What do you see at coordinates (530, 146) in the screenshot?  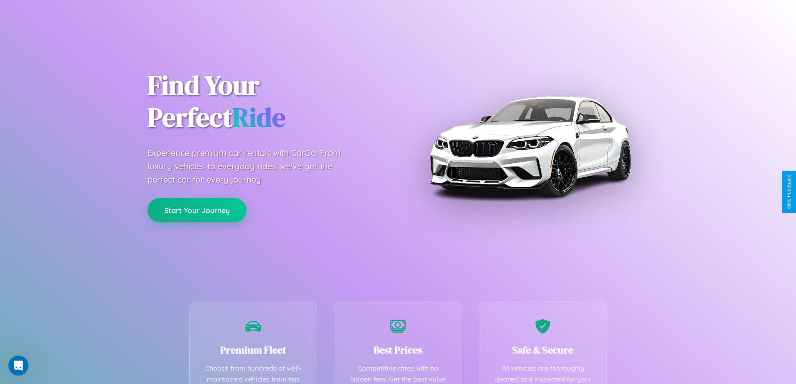 I see `img: Premium BMW car rental vehicle` at bounding box center [530, 146].